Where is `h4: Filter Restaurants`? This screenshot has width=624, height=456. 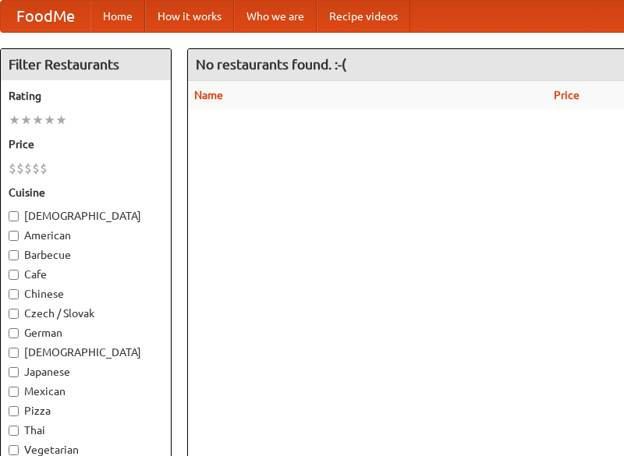
h4: Filter Restaurants is located at coordinates (86, 65).